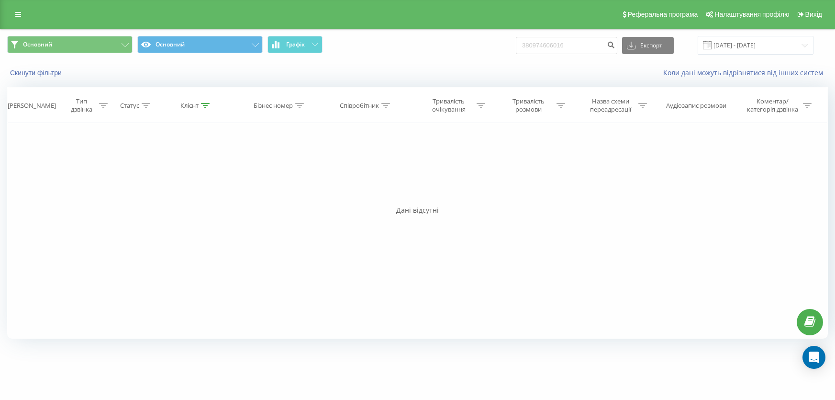  Describe the element at coordinates (295, 45) in the screenshot. I see `span: Графік` at that location.